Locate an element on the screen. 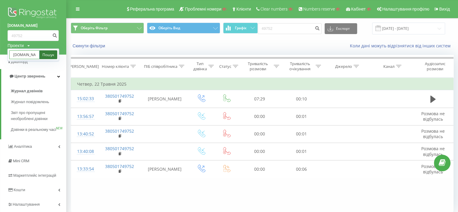  a: Пошук is located at coordinates (48, 55).